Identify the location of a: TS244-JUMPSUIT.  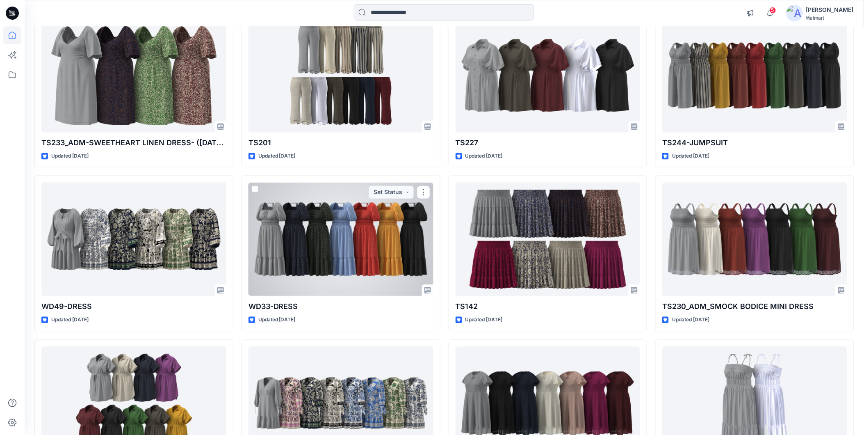
(755, 75).